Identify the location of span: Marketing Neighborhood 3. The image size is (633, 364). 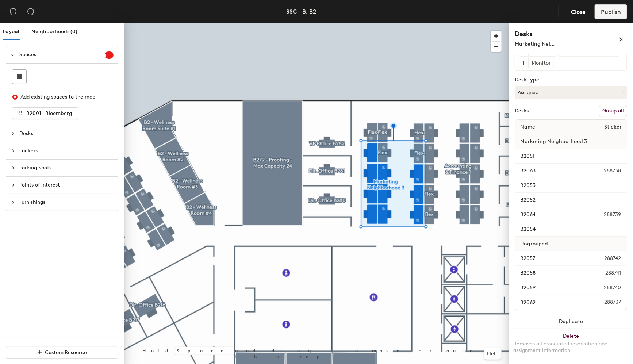
(554, 142).